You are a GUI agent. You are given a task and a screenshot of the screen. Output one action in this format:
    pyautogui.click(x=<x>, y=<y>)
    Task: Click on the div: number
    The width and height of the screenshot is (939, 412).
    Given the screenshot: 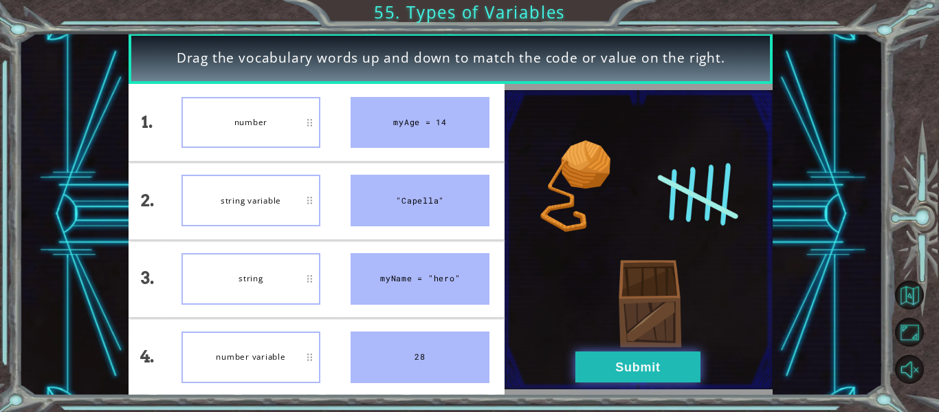 What is the action you would take?
    pyautogui.click(x=251, y=122)
    